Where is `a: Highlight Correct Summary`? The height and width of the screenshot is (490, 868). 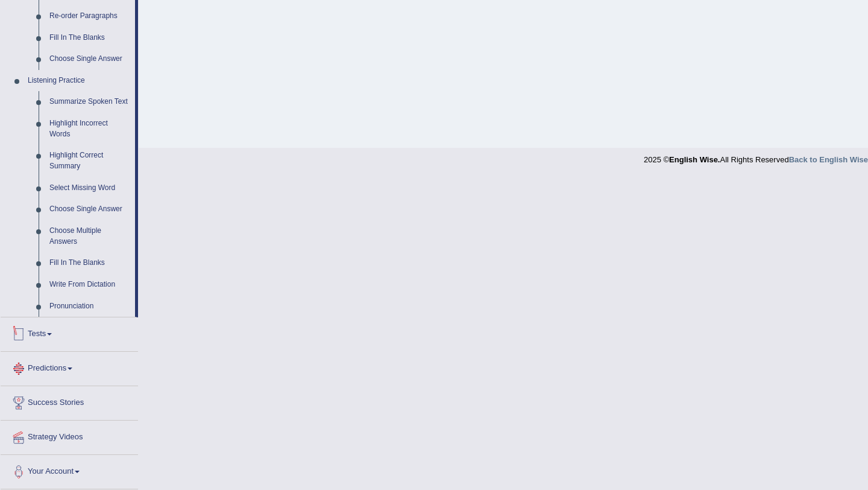
a: Highlight Correct Summary is located at coordinates (89, 160).